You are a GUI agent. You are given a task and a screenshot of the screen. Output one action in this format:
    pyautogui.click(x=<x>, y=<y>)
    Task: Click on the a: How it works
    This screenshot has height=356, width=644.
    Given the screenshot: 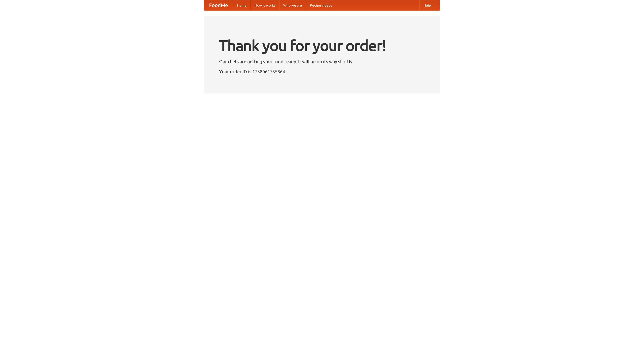 What is the action you would take?
    pyautogui.click(x=265, y=5)
    